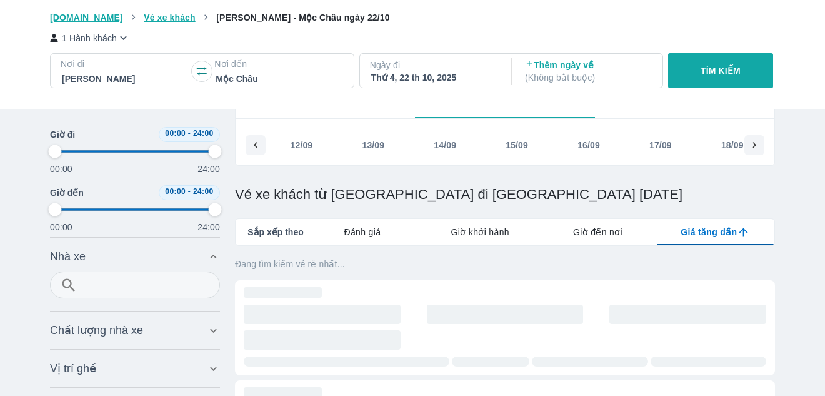 This screenshot has width=825, height=396. What do you see at coordinates (660, 145) in the screenshot?
I see `div: 17/09` at bounding box center [660, 145].